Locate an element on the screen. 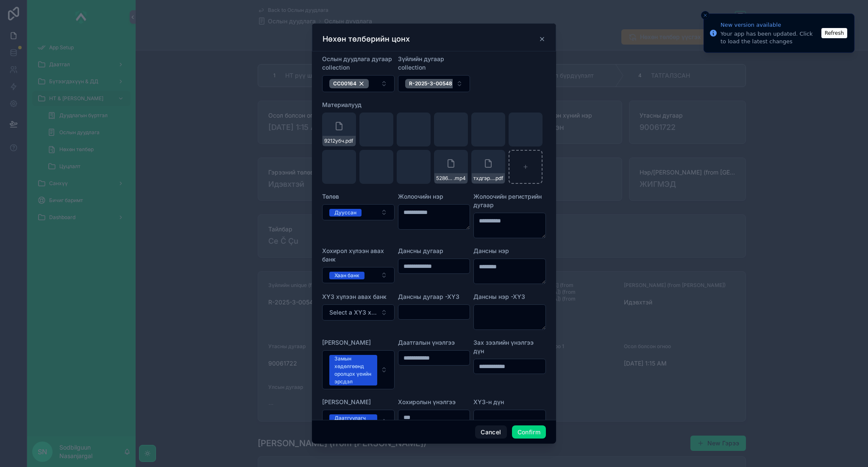 This screenshot has height=467, width=868. button: Confirm is located at coordinates (529, 432).